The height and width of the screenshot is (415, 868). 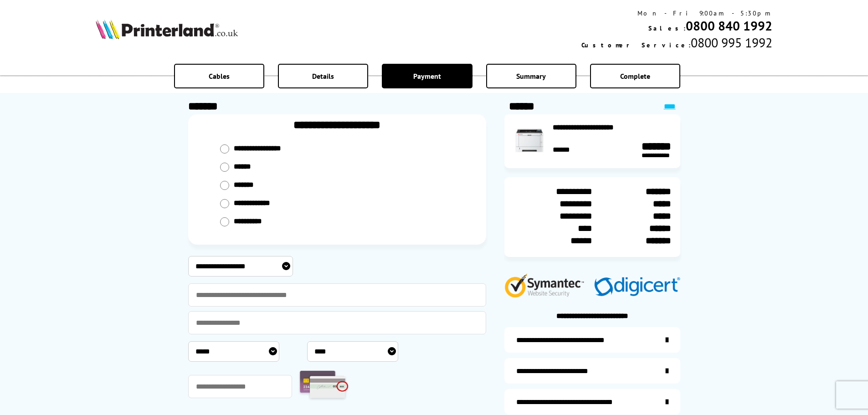 What do you see at coordinates (636, 45) in the screenshot?
I see `span: Customer Service:` at bounding box center [636, 45].